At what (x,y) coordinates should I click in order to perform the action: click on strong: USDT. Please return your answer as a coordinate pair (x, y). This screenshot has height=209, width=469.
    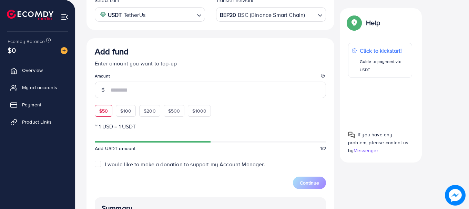
    Looking at the image, I should click on (115, 15).